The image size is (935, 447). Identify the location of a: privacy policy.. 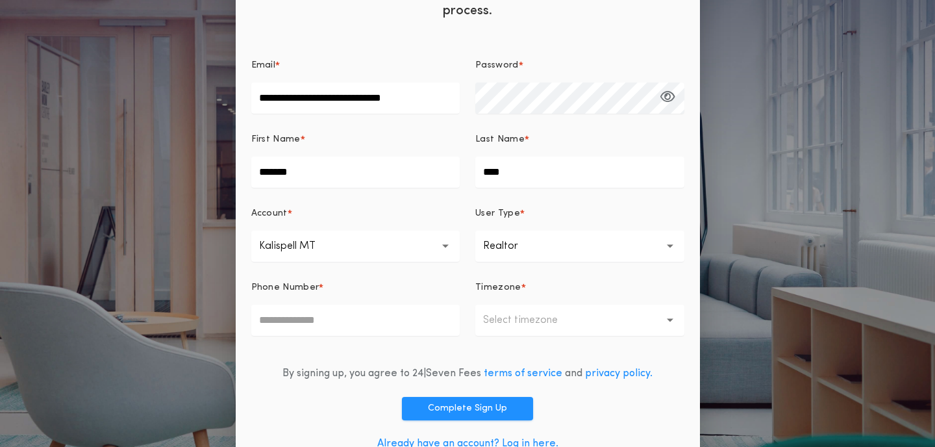
(619, 373).